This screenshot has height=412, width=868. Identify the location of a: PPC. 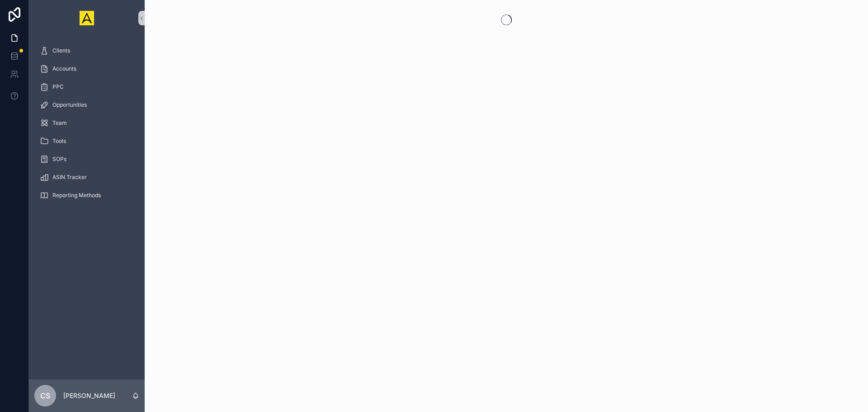
(86, 87).